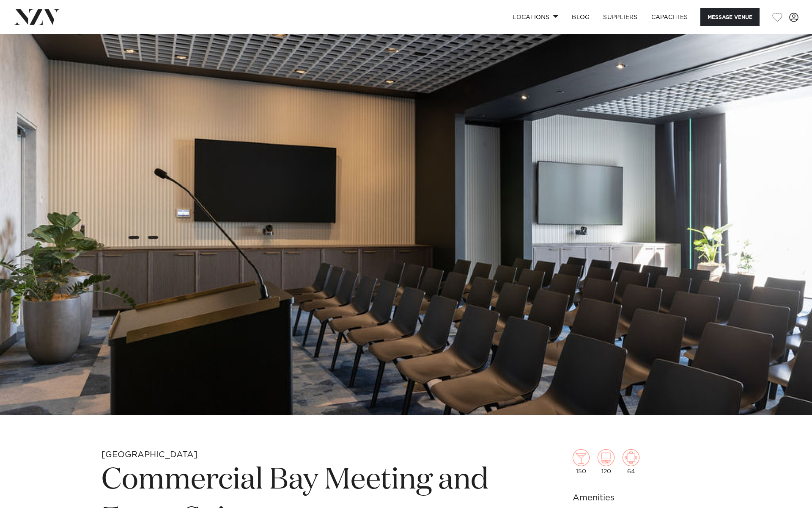 The image size is (812, 508). Describe the element at coordinates (36, 17) in the screenshot. I see `img: nzv-logo.png` at that location.